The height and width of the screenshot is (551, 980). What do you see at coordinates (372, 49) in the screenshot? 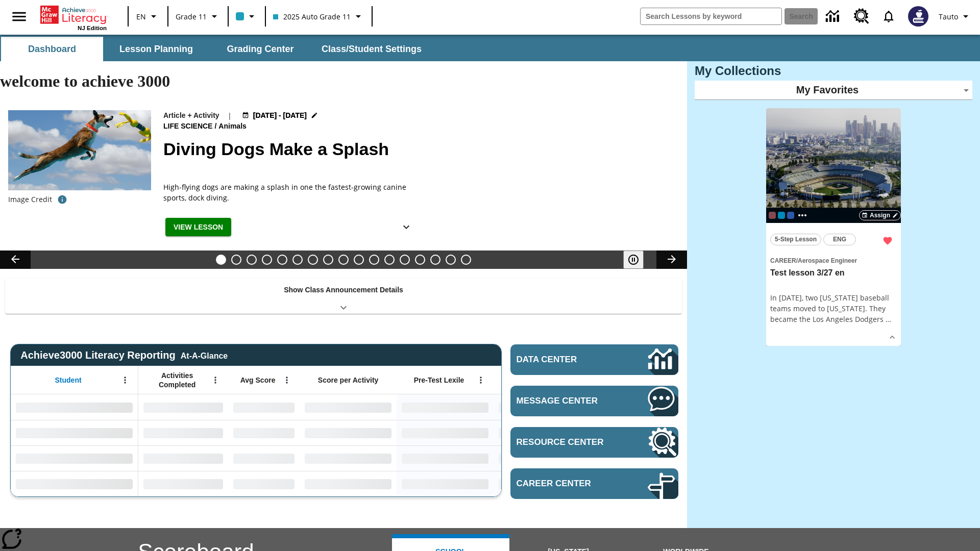
I see `button: Class/Student Settings` at bounding box center [372, 49].